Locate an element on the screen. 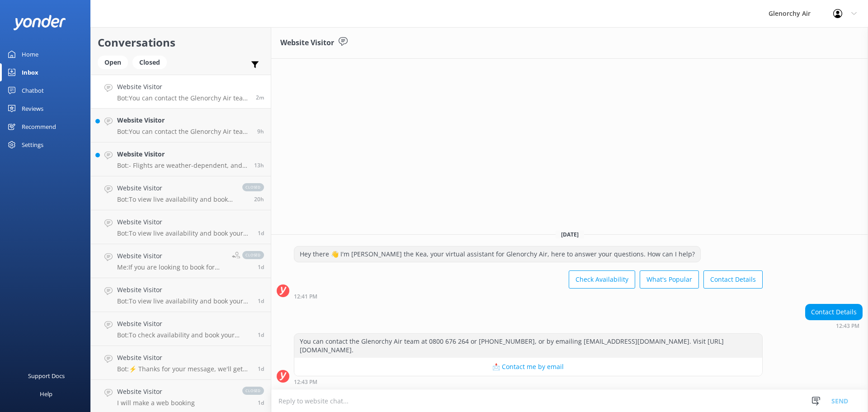 The height and width of the screenshot is (412, 868). div: 12:41pm 19-Aug-2025 (UTC +12:00) Pacific/Auckland is located at coordinates (528, 297).